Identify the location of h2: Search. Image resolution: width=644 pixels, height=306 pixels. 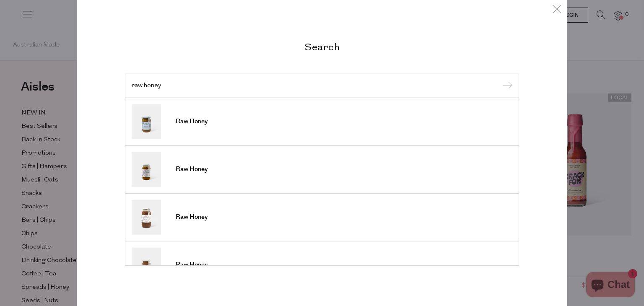
(322, 47).